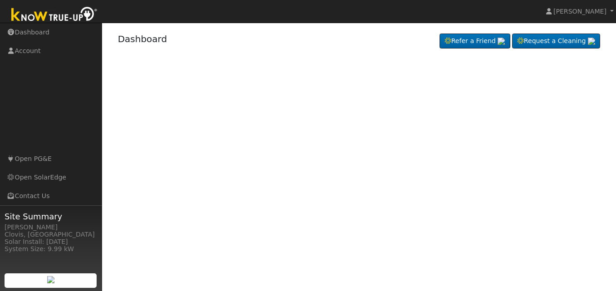 The width and height of the screenshot is (616, 291). Describe the element at coordinates (54, 15) in the screenshot. I see `img: Know True-Up` at that location.